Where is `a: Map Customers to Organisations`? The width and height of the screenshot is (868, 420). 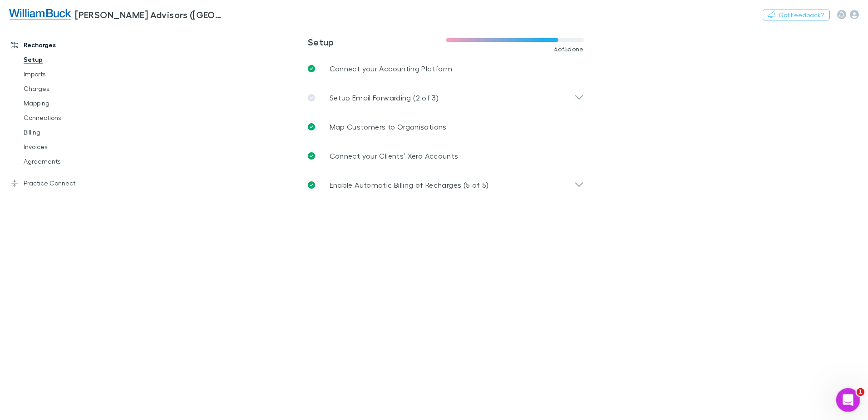 a: Map Customers to Organisations is located at coordinates (446, 127).